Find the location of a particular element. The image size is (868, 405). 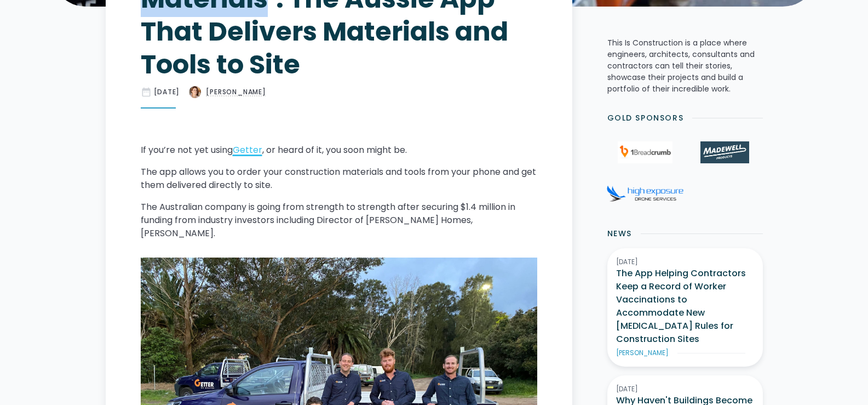

p: The app allows you to order your construction materials and tools from your phone and get them de... is located at coordinates (339, 179).